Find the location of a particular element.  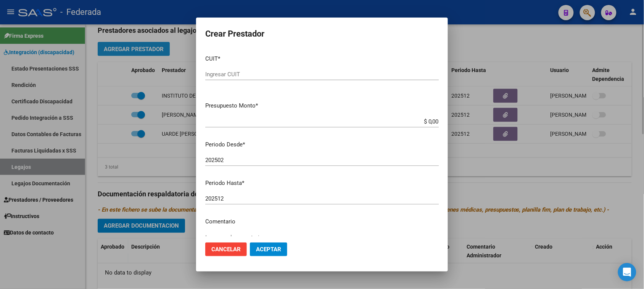

button: Aceptar is located at coordinates (269, 250).